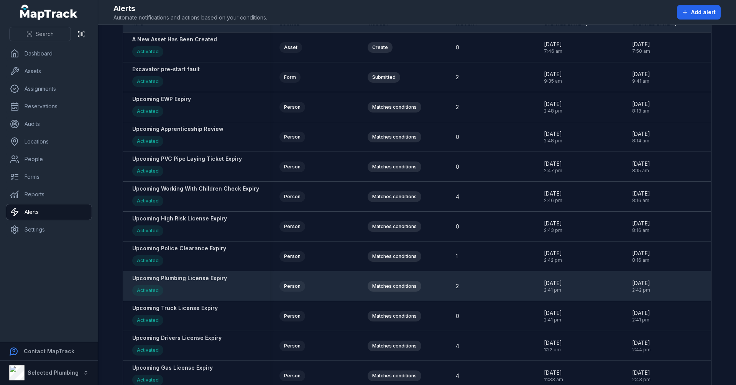  Describe the element at coordinates (457, 346) in the screenshot. I see `span: 4` at that location.